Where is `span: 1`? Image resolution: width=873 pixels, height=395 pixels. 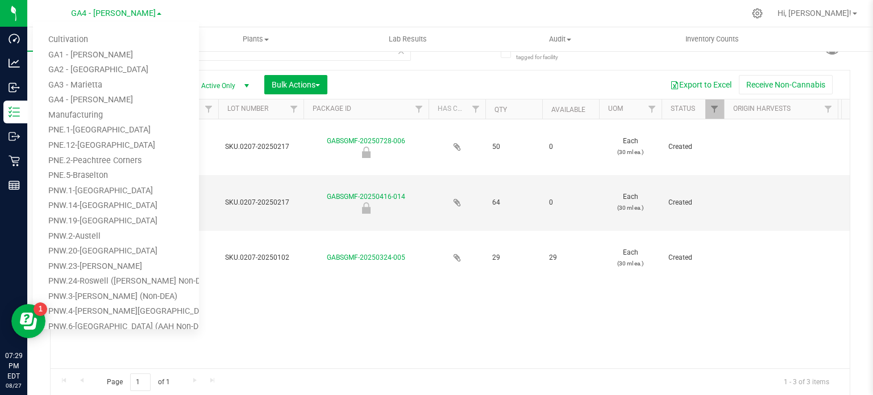
span: 1 is located at coordinates (7, 6).